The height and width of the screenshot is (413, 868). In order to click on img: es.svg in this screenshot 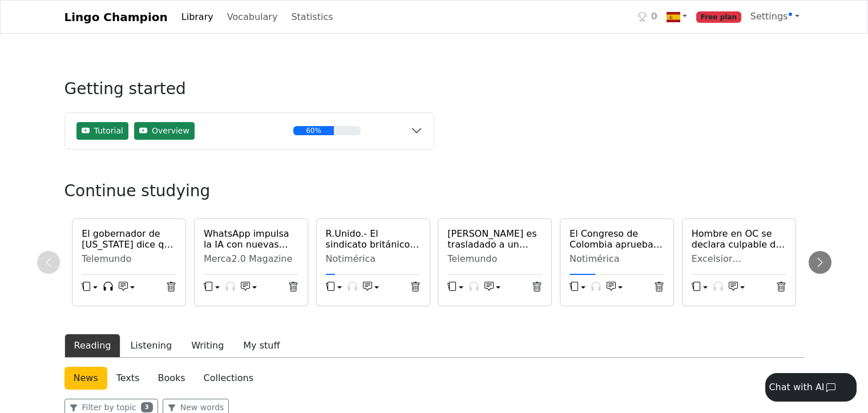, I will do `click(674, 17)`.